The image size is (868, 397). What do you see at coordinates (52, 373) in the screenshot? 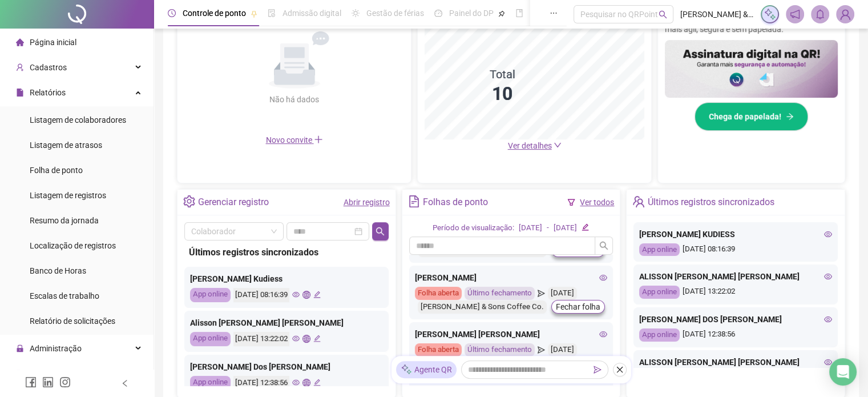
I see `span: Exportações` at bounding box center [52, 373].